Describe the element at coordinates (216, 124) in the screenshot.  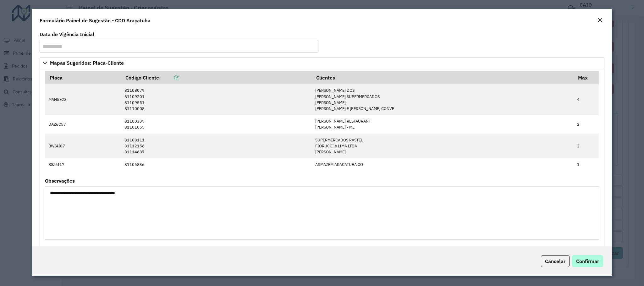
I see `td: 81100335 81101055` at that location.